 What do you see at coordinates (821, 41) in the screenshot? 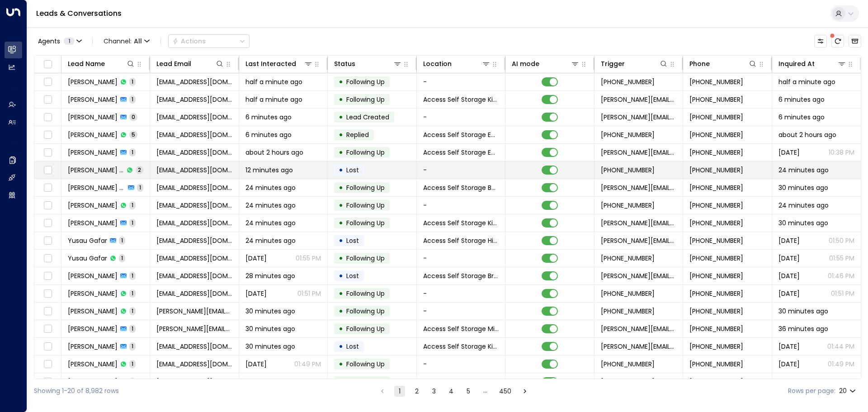
I see `button: Customize` at bounding box center [821, 41].